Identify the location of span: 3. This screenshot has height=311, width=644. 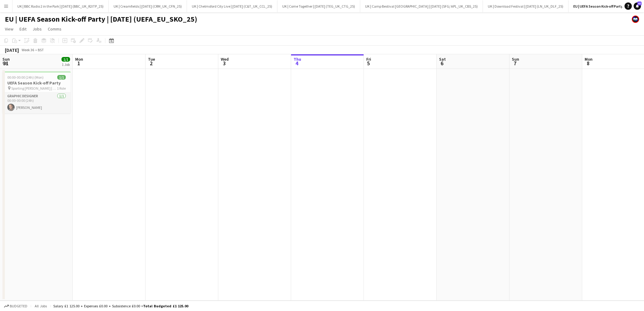
(224, 63).